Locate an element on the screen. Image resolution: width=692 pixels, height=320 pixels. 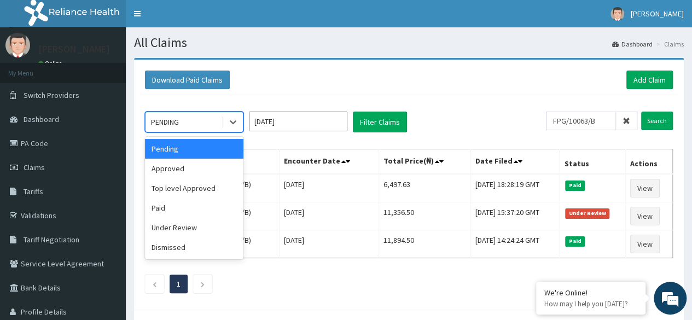
span: Switch Providers is located at coordinates (51, 95).